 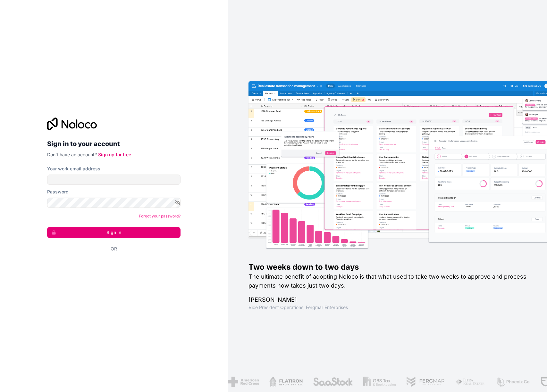 I want to click on button: Sign in, so click(x=114, y=232).